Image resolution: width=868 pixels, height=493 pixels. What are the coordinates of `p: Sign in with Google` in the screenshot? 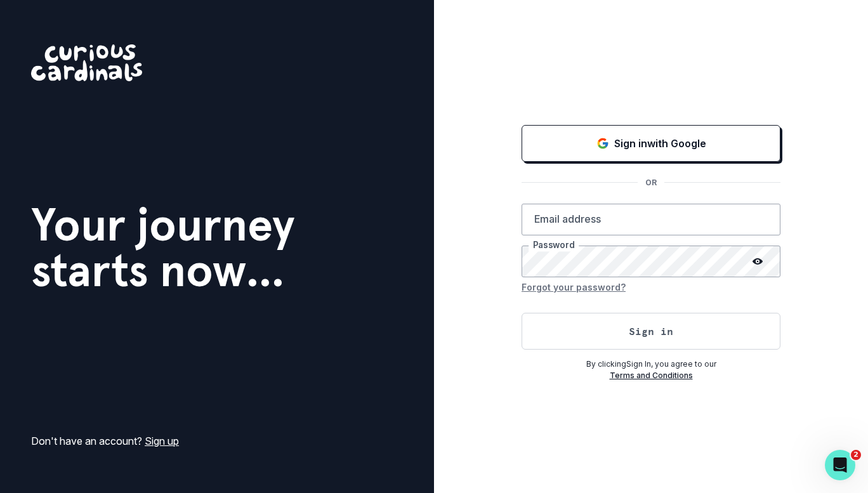 It's located at (660, 143).